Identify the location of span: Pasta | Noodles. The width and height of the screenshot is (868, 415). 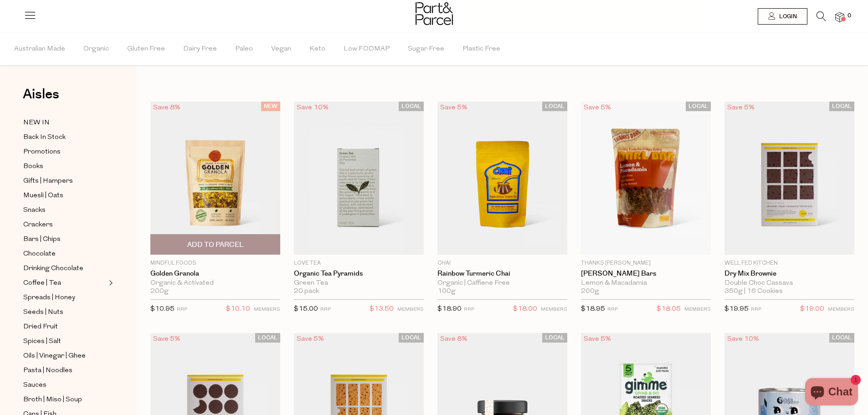
(48, 371).